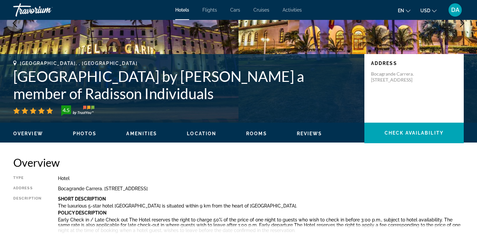 Image resolution: width=477 pixels, height=238 pixels. I want to click on b: Policy Description, so click(82, 213).